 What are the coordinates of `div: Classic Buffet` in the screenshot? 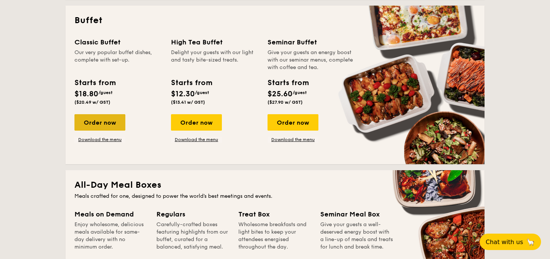 It's located at (118, 42).